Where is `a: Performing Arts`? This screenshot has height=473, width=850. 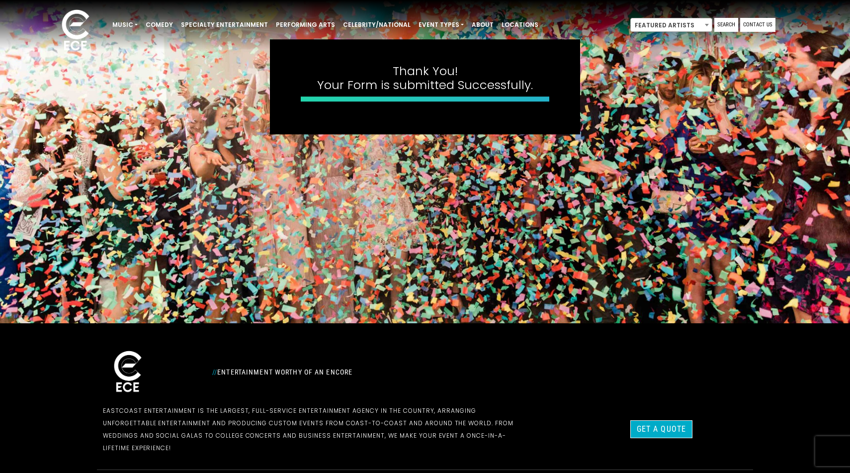
a: Performing Arts is located at coordinates (305, 25).